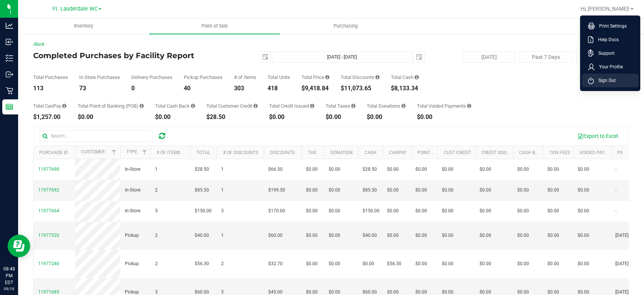  What do you see at coordinates (370, 153) in the screenshot?
I see `a: Cash` at bounding box center [370, 153].